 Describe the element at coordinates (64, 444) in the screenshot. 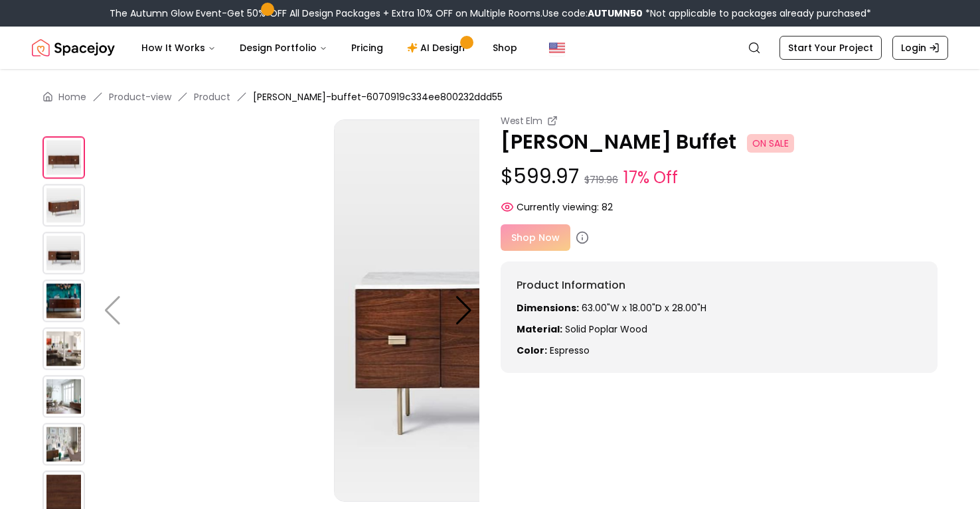

I see `img: https://storage.googleapis.com/spacejoy-main/assets/6070919c334ee800232ddd55/product_6_fek119ijab3f` at that location.